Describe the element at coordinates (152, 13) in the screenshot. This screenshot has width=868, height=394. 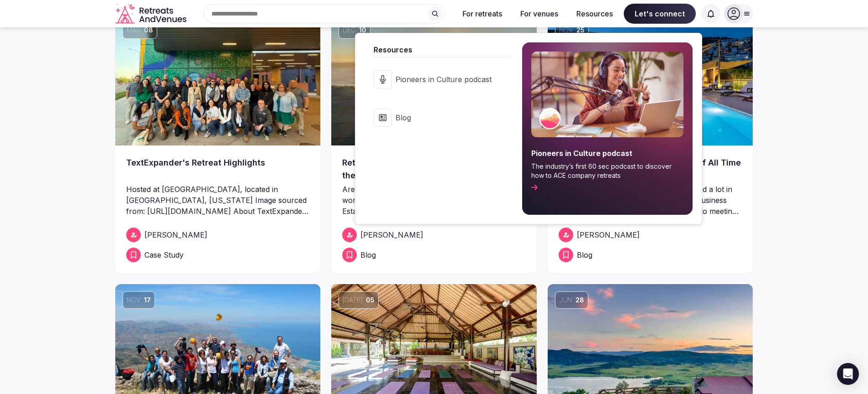
I see `svg: Retreats and Venues company logo` at that location.